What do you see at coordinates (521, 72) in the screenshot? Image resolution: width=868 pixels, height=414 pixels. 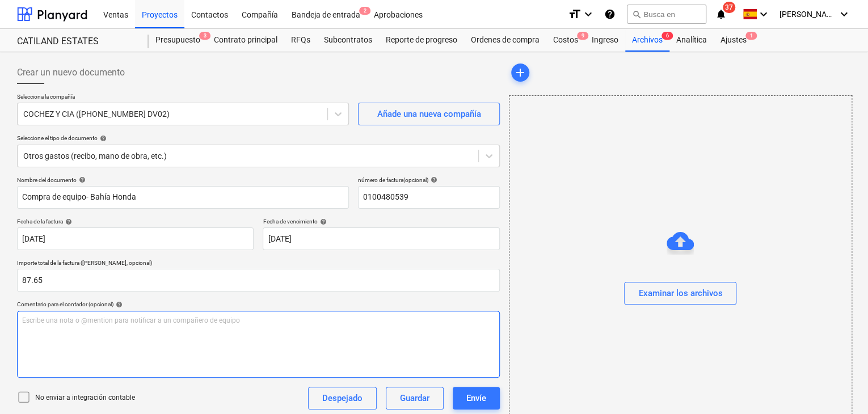 I see `span: add` at bounding box center [521, 72].